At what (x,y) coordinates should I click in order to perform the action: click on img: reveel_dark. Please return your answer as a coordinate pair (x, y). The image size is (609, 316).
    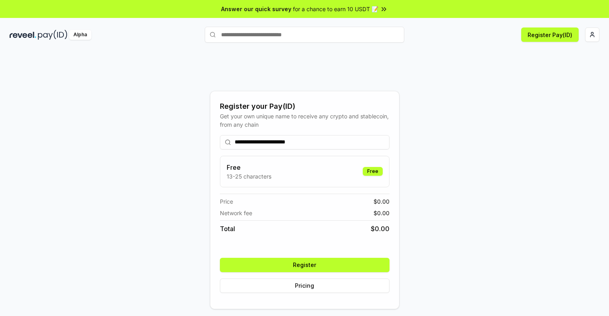
    Looking at the image, I should click on (23, 35).